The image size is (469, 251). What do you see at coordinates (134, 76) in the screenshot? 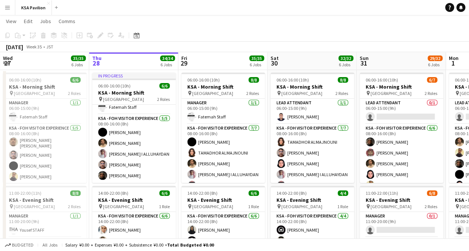
I see `div: In progress` at bounding box center [134, 76].